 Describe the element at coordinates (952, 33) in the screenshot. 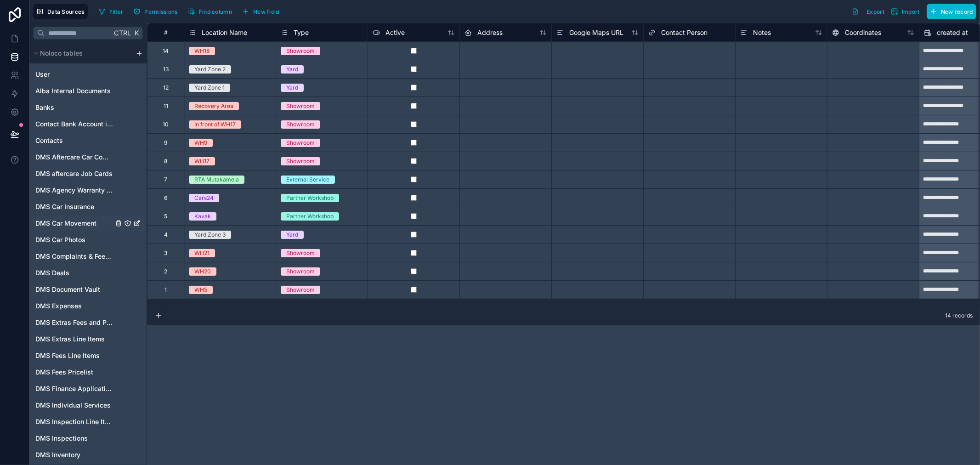

I see `span: created at` at that location.